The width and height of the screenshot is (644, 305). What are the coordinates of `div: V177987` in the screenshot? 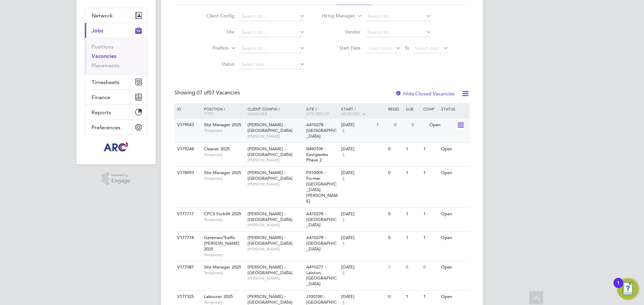 It's located at (187, 268).